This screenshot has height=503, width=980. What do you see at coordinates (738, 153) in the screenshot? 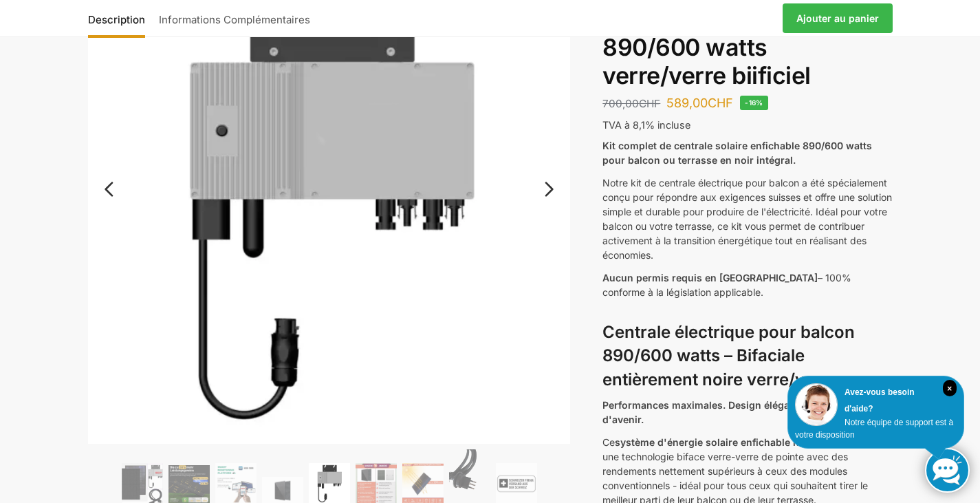
I see `font: Kit complet de centrale solaire enfichable 890/600 watts pour balcon ou terrasse en noir intégral.` at bounding box center [738, 153].